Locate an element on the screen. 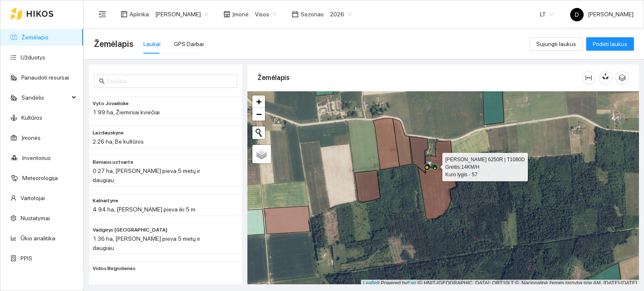 This screenshot has width=644, height=291. button: Initiate a new search is located at coordinates (259, 133).